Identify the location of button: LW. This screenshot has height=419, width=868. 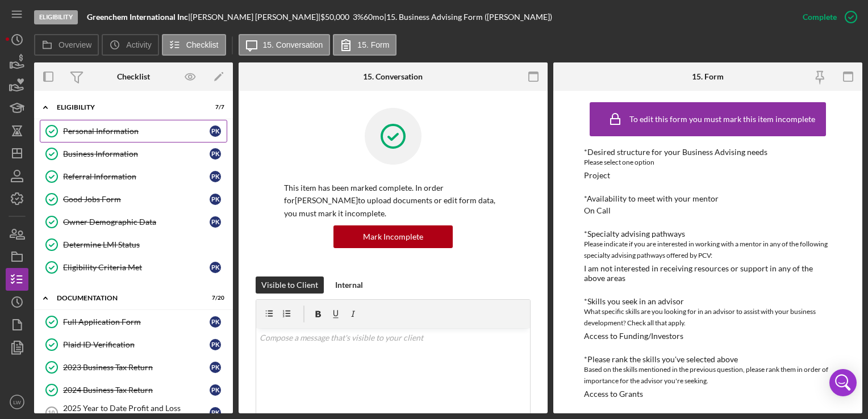
(17, 402).